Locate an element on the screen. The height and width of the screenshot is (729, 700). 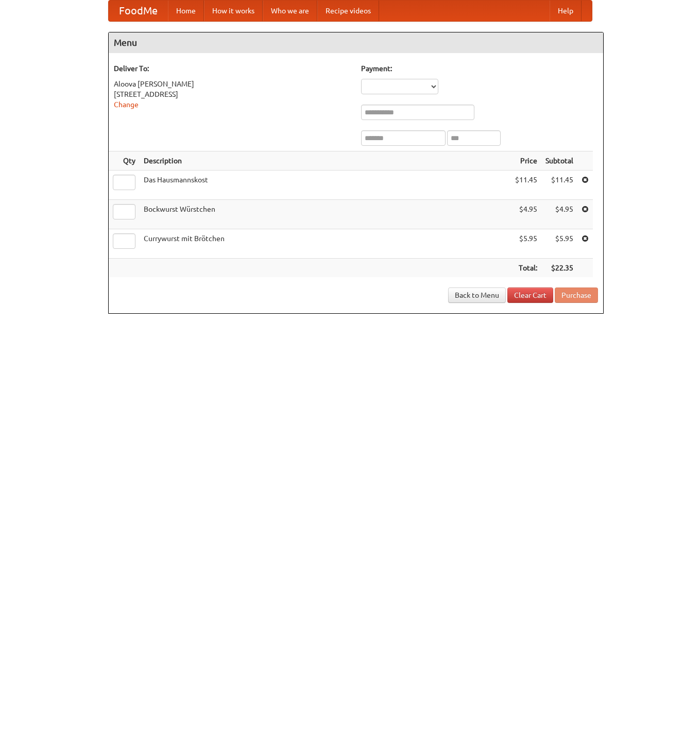
a: FoodMe is located at coordinates (138, 10).